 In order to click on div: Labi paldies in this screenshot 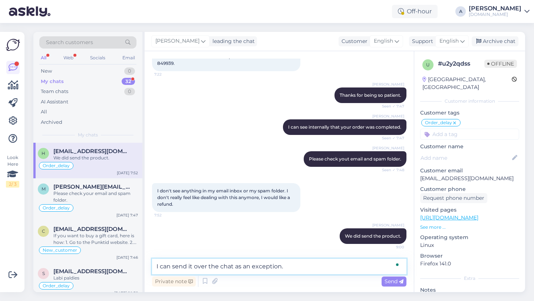, I will do `click(96, 278)`.